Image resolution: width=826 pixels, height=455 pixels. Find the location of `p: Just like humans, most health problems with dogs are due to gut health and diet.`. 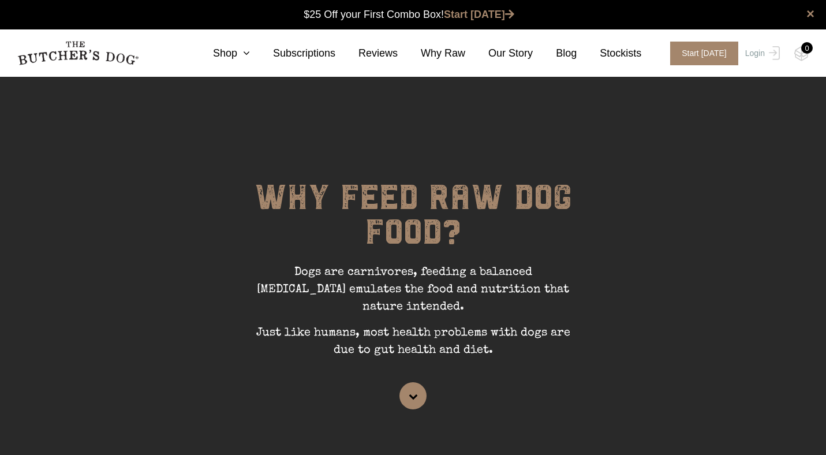

p: Just like humans, most health problems with dogs are due to gut health and diet. is located at coordinates (413, 346).